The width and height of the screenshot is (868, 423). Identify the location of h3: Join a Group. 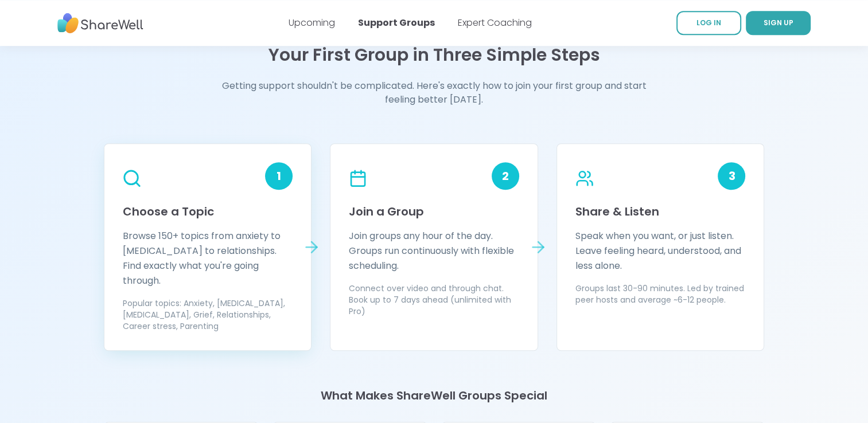
(434, 212).